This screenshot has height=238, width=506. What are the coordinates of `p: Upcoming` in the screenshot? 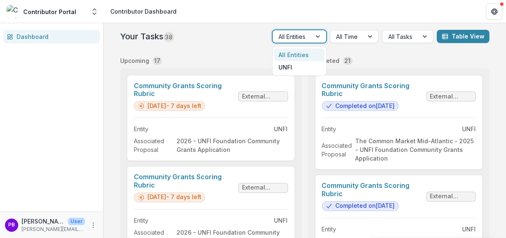 It's located at (135, 60).